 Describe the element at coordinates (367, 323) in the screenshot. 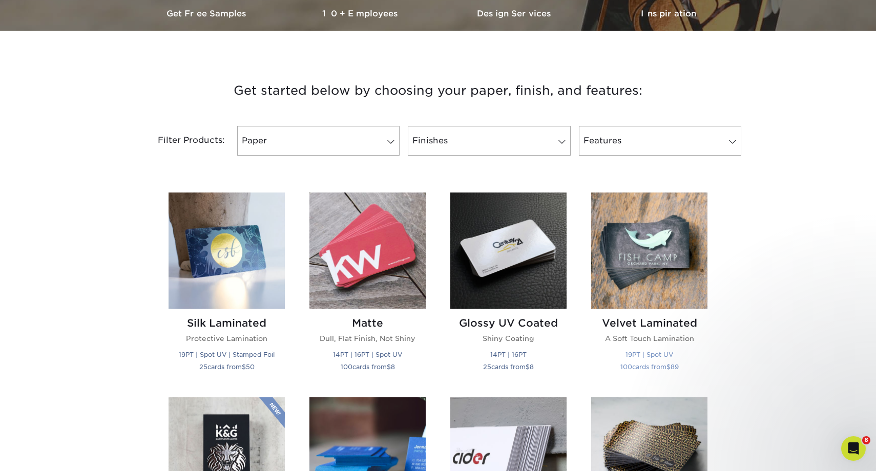

I see `h2: Matte` at that location.